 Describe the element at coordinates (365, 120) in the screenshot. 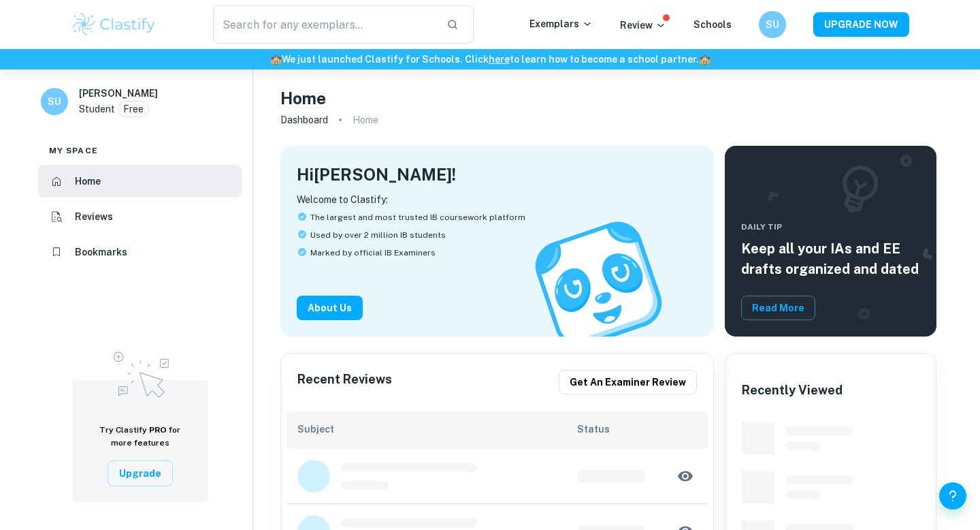

I see `p: Home` at that location.